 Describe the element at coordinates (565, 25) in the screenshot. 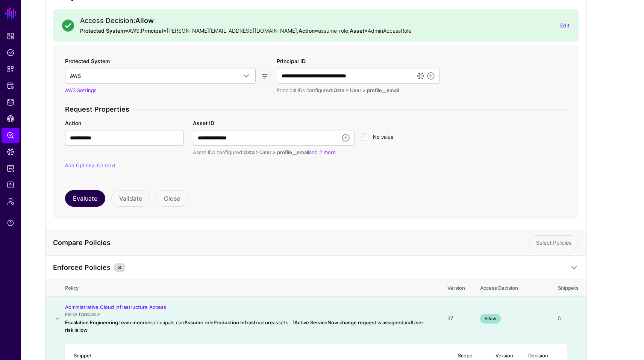

I see `a: Edit` at that location.